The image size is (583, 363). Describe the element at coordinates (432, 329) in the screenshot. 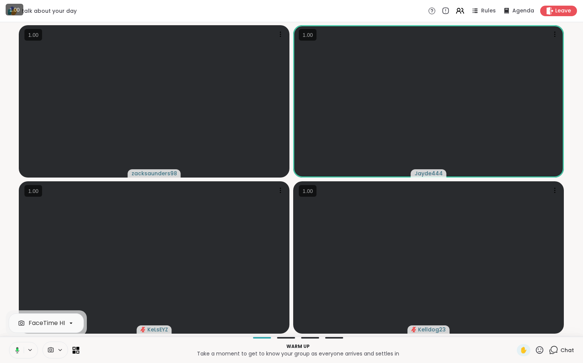

I see `span: Kelldog23` at that location.